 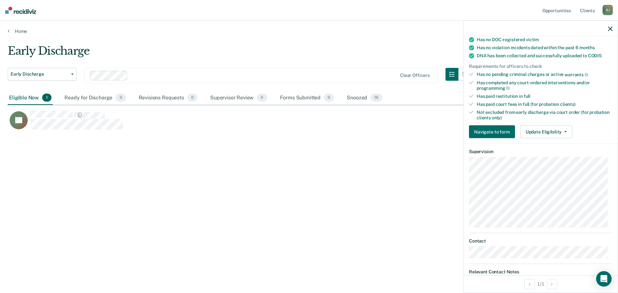 I want to click on div: Has no violation incidents dated within the past 6, so click(x=545, y=48).